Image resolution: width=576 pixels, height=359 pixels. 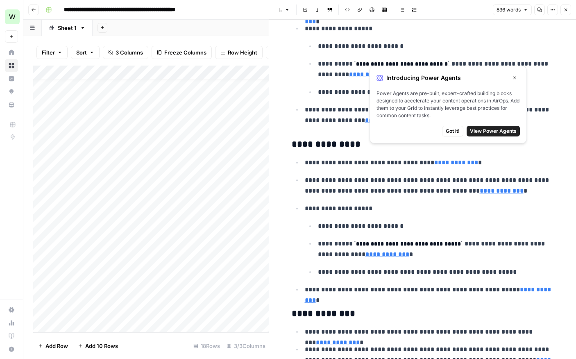 I want to click on button: View Power Agents, so click(x=493, y=131).